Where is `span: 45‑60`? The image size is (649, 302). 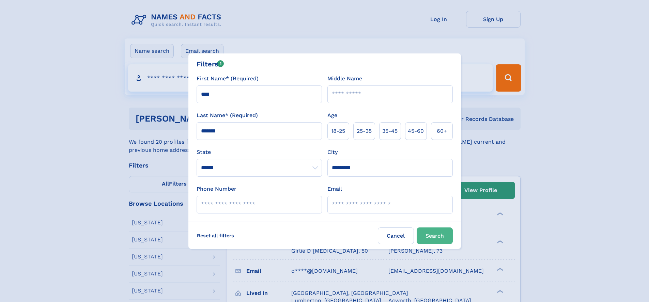
span: 45‑60 is located at coordinates (416, 131).